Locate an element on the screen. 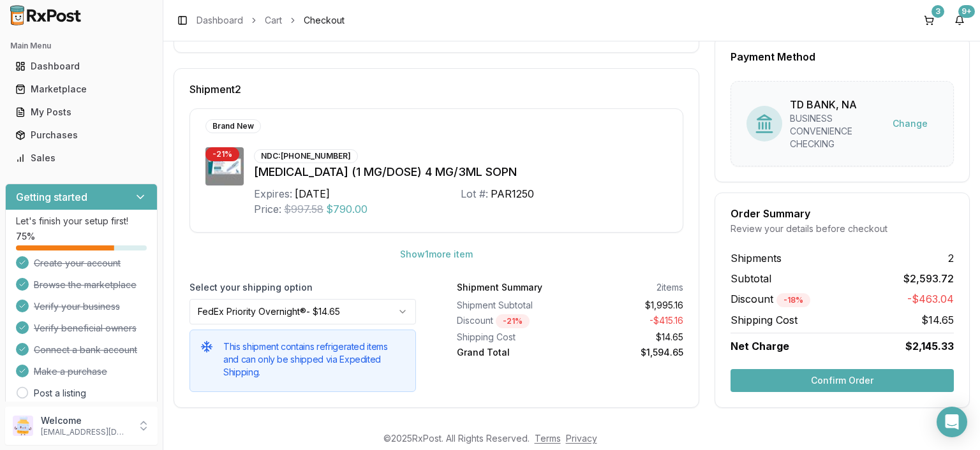 The width and height of the screenshot is (980, 450). div: Lot #: is located at coordinates (474, 194).